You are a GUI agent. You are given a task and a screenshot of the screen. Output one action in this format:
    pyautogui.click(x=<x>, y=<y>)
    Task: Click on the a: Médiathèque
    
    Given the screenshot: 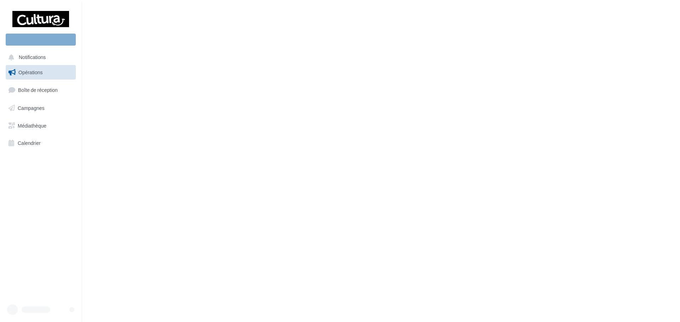 What is the action you would take?
    pyautogui.click(x=41, y=126)
    